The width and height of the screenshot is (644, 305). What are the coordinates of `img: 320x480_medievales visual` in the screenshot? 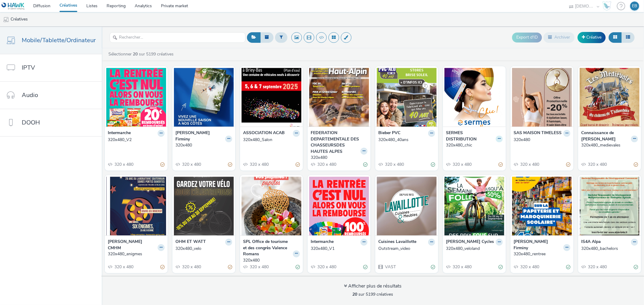 It's located at (610, 97).